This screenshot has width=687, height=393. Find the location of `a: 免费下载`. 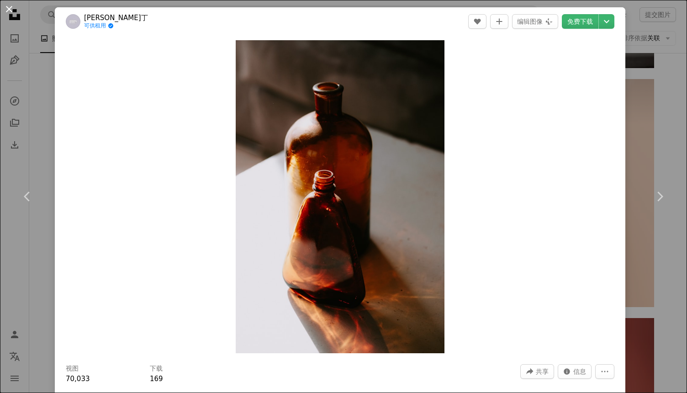

a: 免费下载 is located at coordinates (580, 21).